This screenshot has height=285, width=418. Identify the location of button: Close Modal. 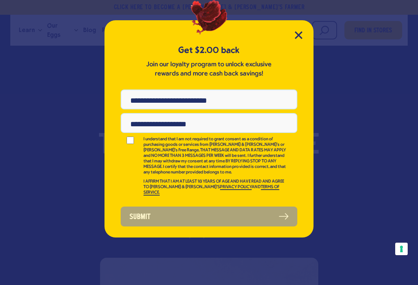
(299, 35).